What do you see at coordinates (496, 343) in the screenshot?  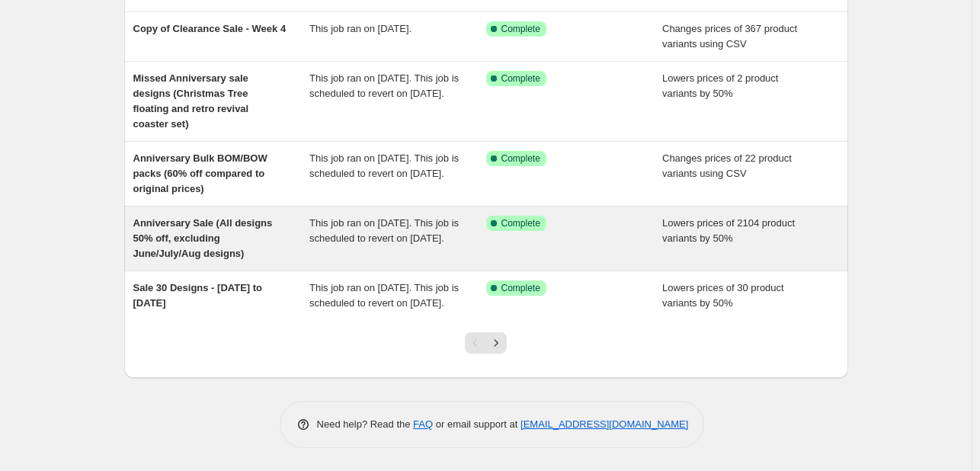 I see `button: Next` at bounding box center [496, 343].